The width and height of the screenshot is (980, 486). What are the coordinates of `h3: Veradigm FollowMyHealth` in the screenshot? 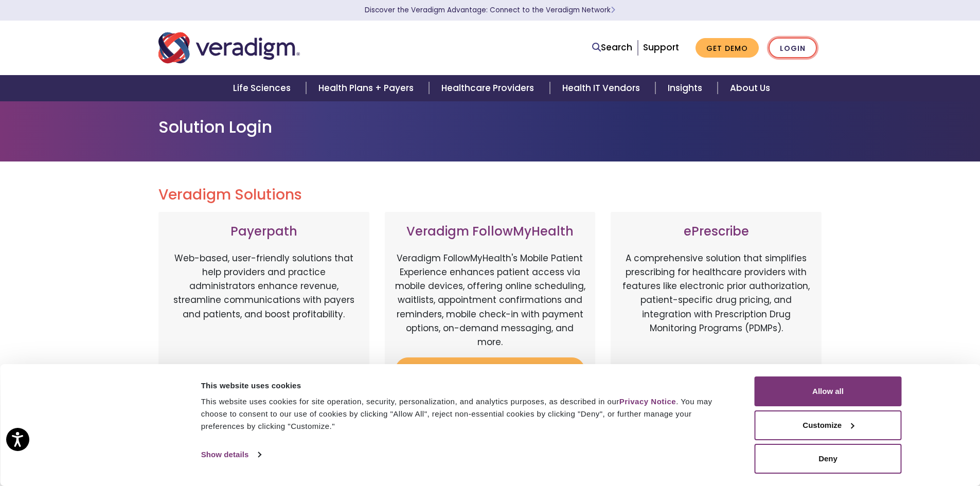 It's located at (490, 232).